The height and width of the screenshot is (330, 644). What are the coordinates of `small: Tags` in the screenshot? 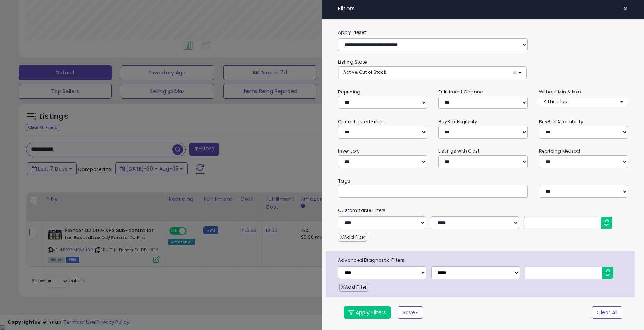 It's located at (483, 181).